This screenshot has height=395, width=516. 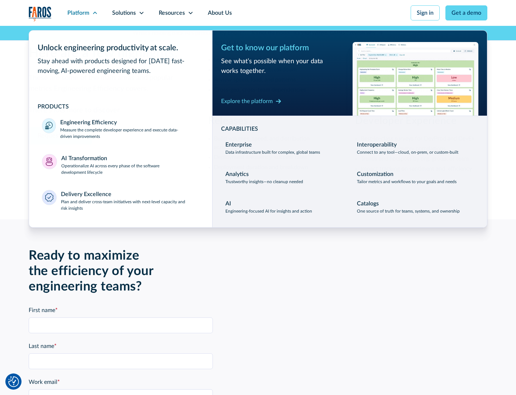 I want to click on img: Revisit consent button, so click(x=14, y=381).